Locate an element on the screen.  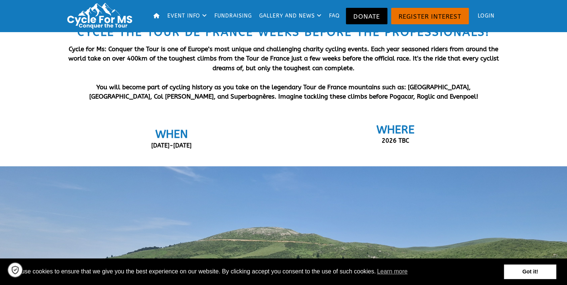
a: Donate is located at coordinates (366, 16).